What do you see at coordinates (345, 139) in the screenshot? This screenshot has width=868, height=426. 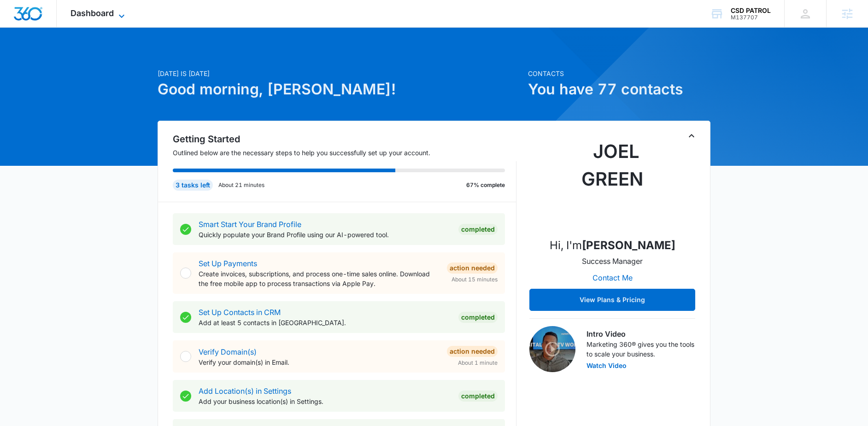 I see `h2: Getting Started` at bounding box center [345, 139].